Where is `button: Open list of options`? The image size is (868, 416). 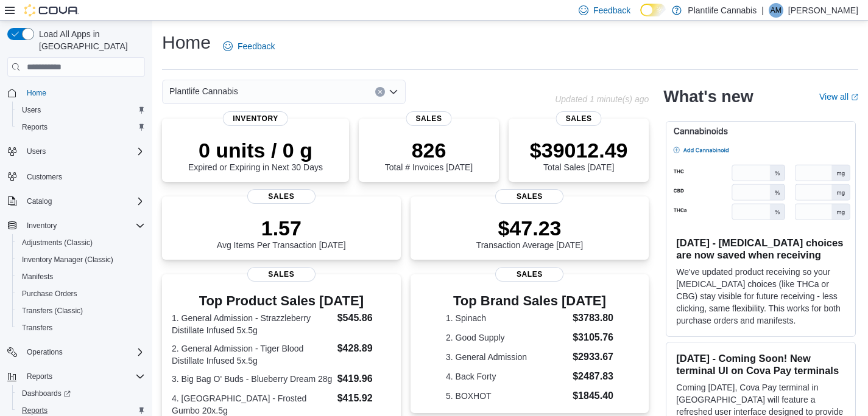 button: Open list of options is located at coordinates (393, 92).